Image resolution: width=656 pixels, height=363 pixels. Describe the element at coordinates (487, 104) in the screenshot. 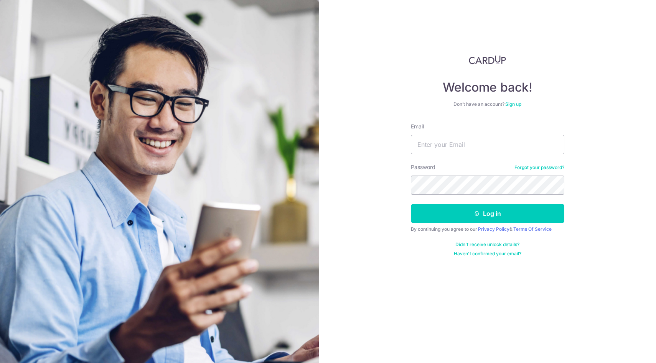

I see `div: Don’t have an account?` at that location.